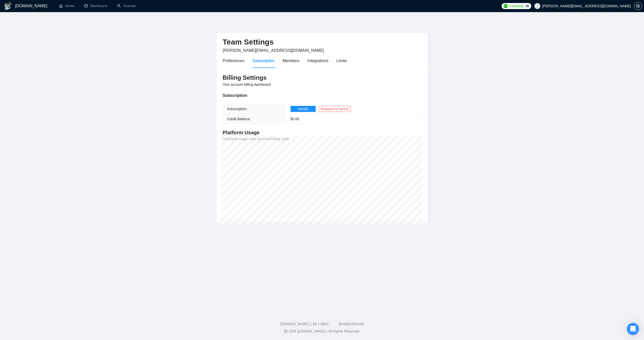 The height and width of the screenshot is (340, 644). Describe the element at coordinates (322, 133) in the screenshot. I see `h4: Platform Usage` at that location.